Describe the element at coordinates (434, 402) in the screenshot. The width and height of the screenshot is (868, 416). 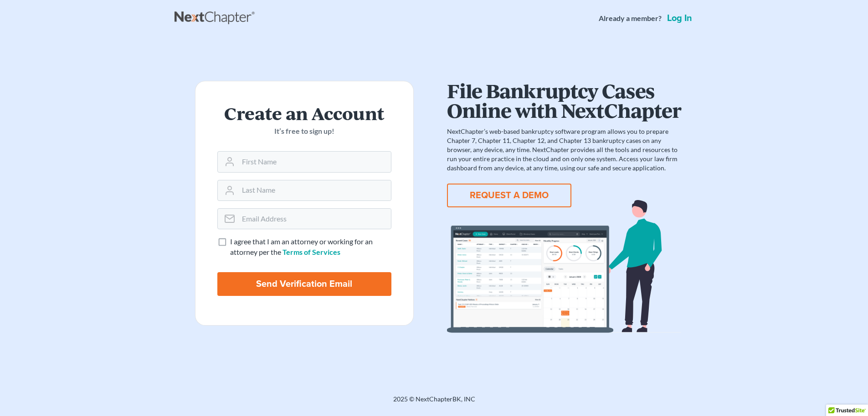
I see `div: 2025 © NextChapterBK, INC` at that location.